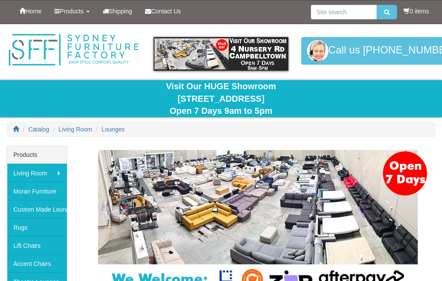  Describe the element at coordinates (120, 11) in the screenshot. I see `span: Shipping` at that location.